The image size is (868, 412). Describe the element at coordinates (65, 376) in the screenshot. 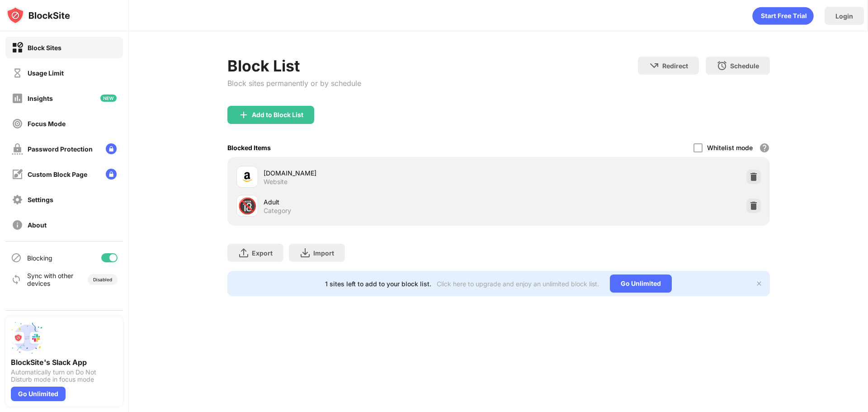

I see `div: Automatically turn on Do Not Disturb mode in focus mode` at that location.